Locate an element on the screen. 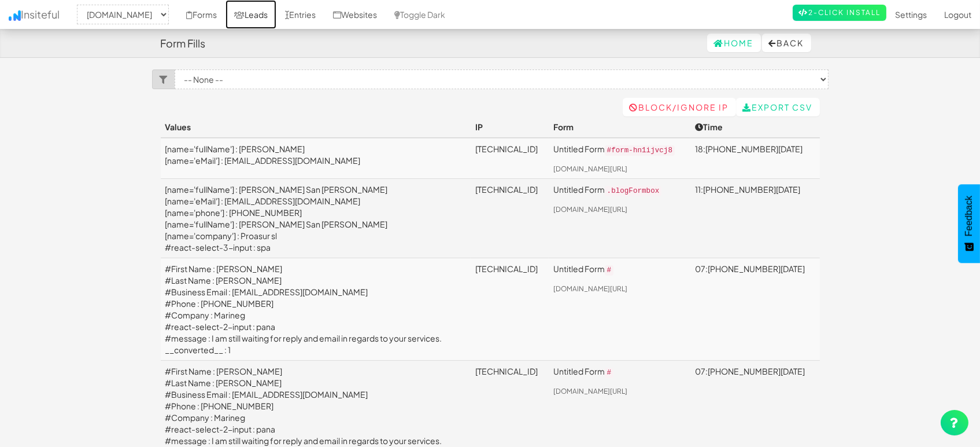 Image resolution: width=980 pixels, height=447 pixels. a: Home is located at coordinates (734, 43).